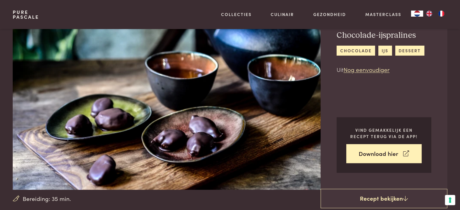  What do you see at coordinates (47, 199) in the screenshot?
I see `span: Bereiding: 35 min.` at bounding box center [47, 199].